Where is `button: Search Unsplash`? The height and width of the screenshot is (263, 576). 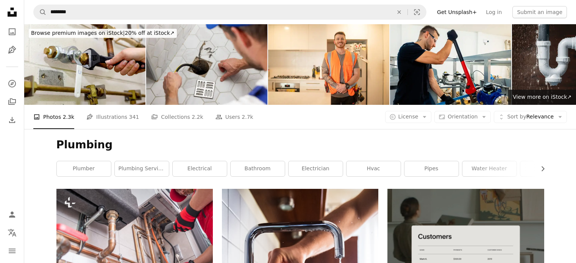 button: Search Unsplash is located at coordinates (40, 12).